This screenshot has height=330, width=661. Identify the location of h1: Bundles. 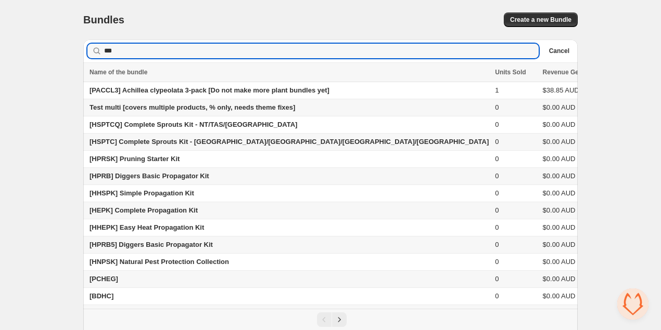
(104, 20).